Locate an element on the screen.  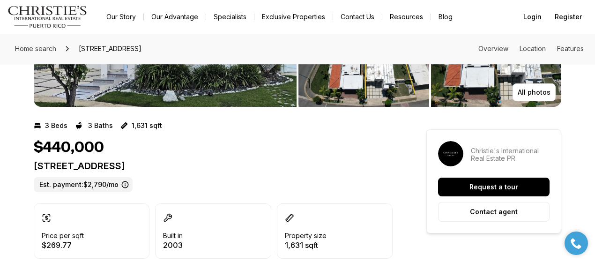
p: 2003 is located at coordinates (173, 245).